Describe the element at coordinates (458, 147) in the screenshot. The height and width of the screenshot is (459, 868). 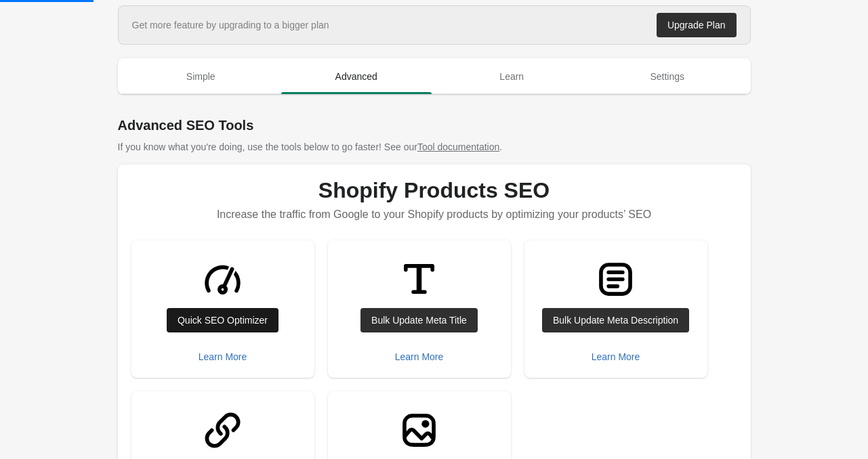
I see `a: Tool documentation` at that location.